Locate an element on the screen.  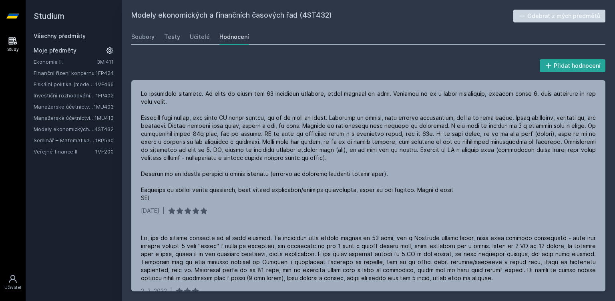
div: Učitelé is located at coordinates (200, 37).